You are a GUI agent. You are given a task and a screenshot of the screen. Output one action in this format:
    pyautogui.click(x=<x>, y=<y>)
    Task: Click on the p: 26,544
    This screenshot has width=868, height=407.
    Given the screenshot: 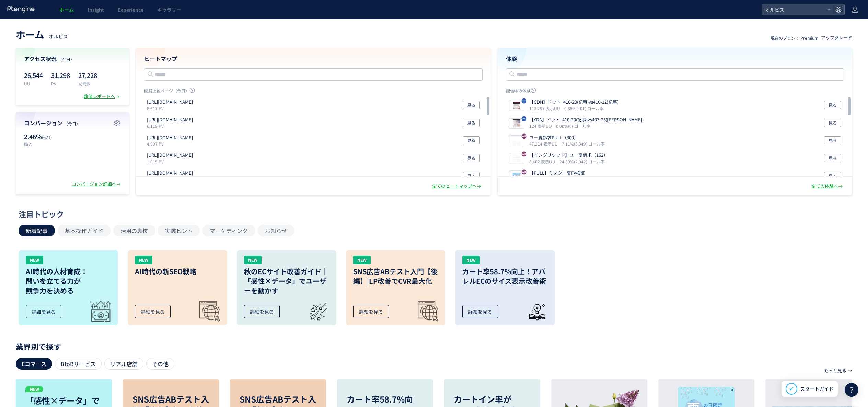 What is the action you would take?
    pyautogui.click(x=33, y=75)
    